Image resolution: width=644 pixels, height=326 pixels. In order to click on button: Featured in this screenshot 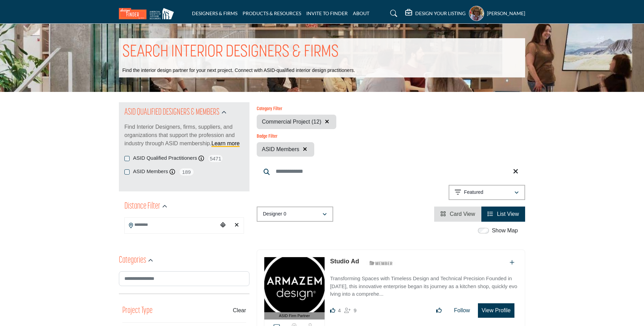, I will do `click(486, 192)`.